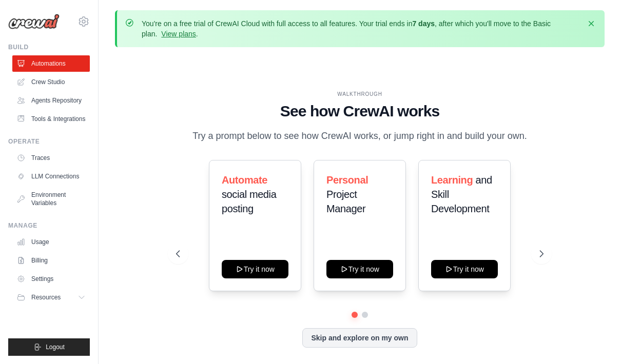  Describe the element at coordinates (51, 82) in the screenshot. I see `a: Crew Studio` at that location.